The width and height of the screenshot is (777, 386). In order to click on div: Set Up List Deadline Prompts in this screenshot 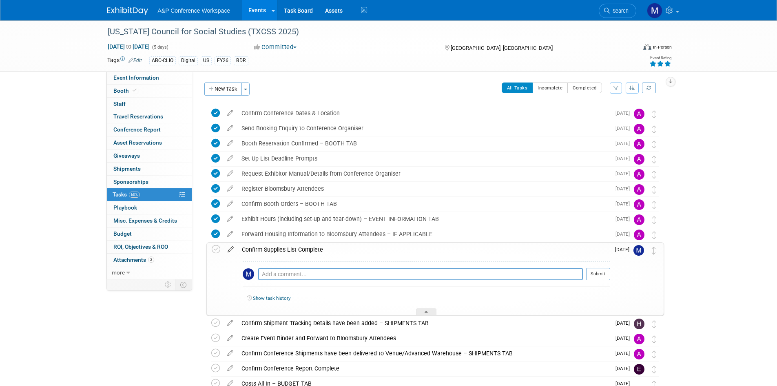, I will do `click(424, 158)`.